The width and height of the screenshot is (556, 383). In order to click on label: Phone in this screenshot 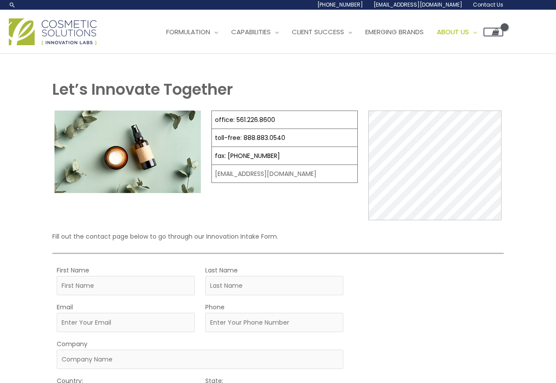, I will do `click(215, 307)`.